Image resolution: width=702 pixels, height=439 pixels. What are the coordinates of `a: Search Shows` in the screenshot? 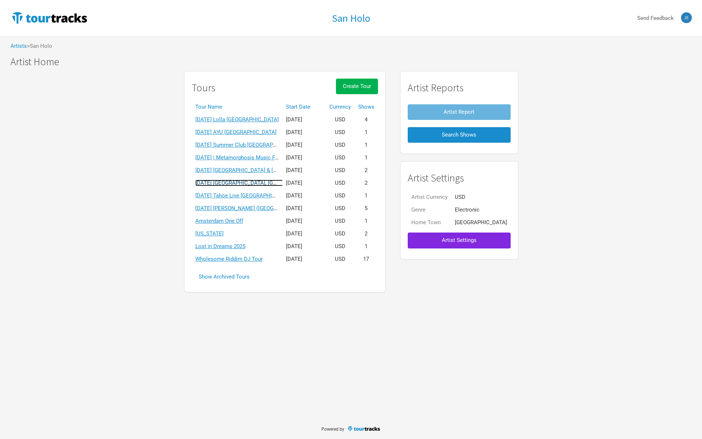 It's located at (459, 135).